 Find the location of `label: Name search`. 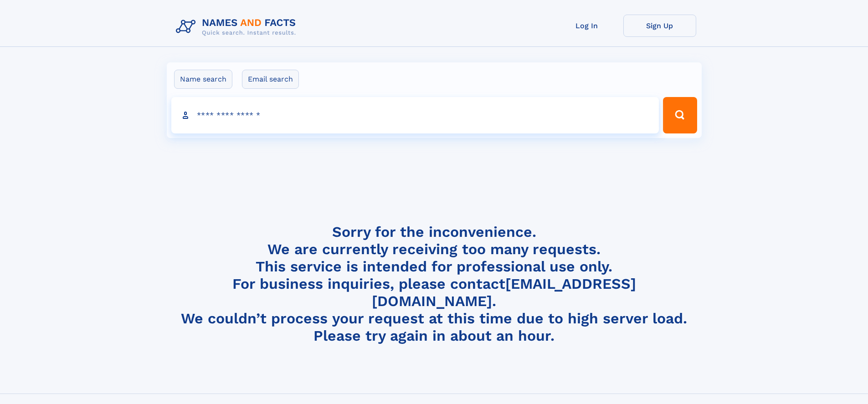

label: Name search is located at coordinates (203, 79).